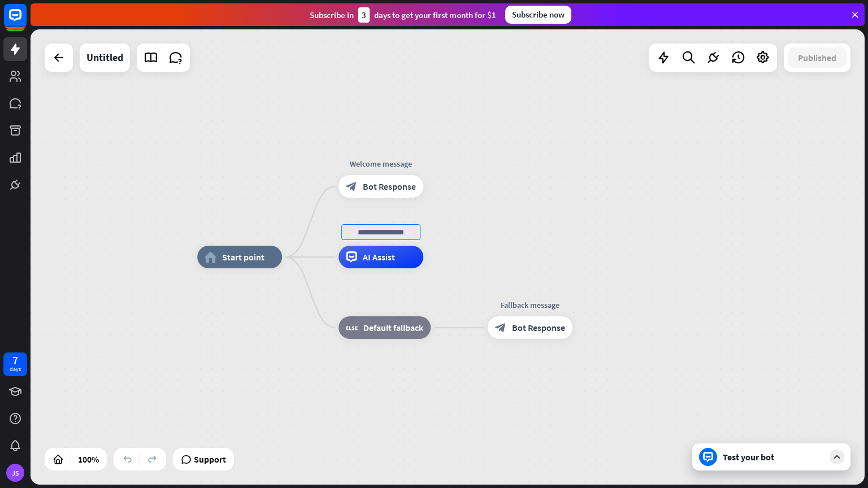 This screenshot has width=868, height=488. Describe the element at coordinates (352, 328) in the screenshot. I see `i: block_fallback` at that location.